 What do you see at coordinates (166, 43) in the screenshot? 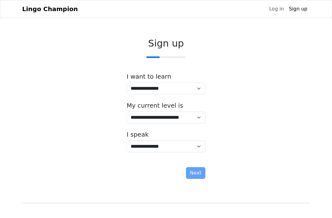
I see `h2: Sign up` at bounding box center [166, 43].